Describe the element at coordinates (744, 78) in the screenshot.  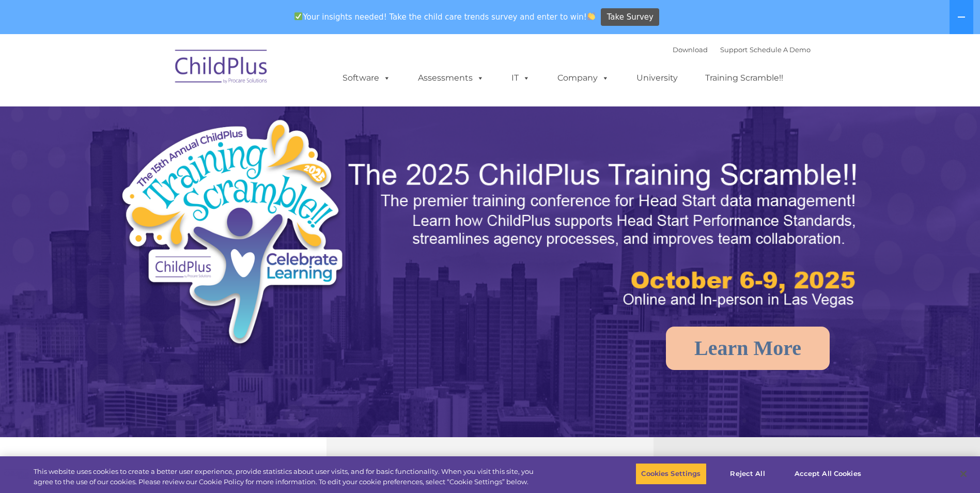
I see `a: Training Scramble!!` at that location.